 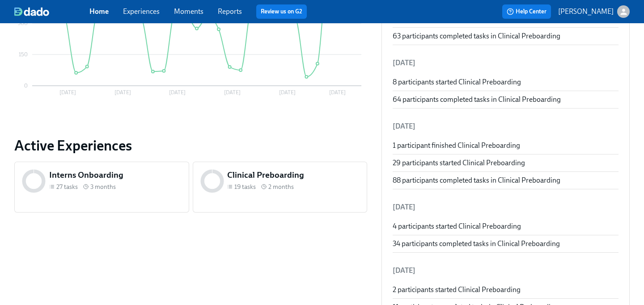 What do you see at coordinates (116, 175) in the screenshot?
I see `h5: Interns Onboarding` at bounding box center [116, 175].